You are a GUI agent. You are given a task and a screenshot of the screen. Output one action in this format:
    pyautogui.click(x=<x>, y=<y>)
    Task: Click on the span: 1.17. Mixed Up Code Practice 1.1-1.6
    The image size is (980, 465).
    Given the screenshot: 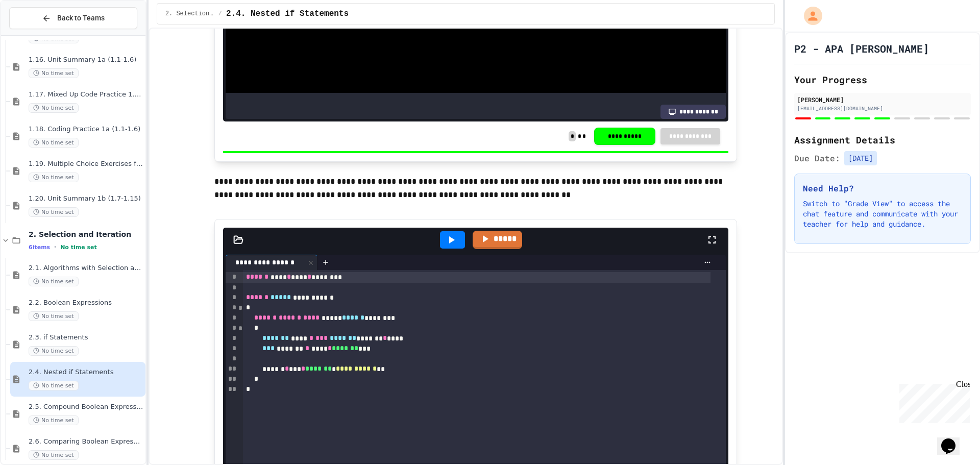 What is the action you would take?
    pyautogui.click(x=85, y=95)
    